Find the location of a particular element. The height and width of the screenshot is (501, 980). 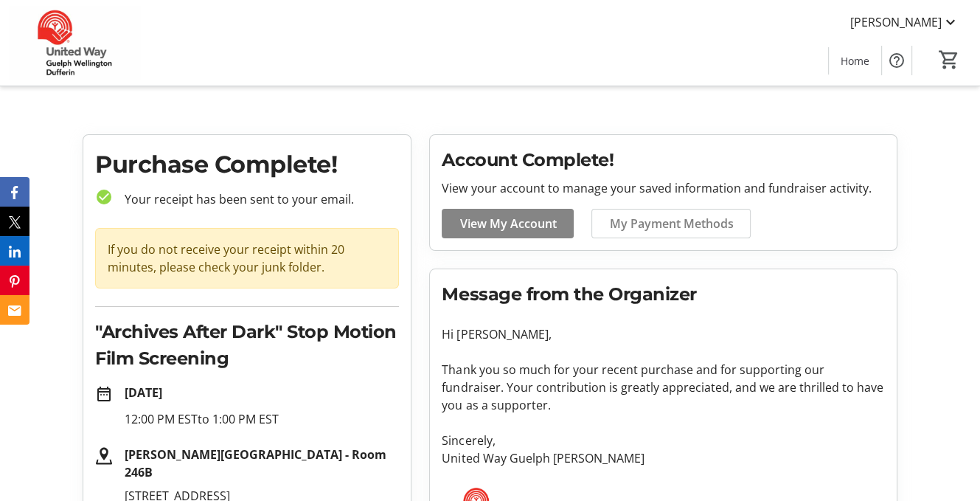

span: View My Account is located at coordinates (508, 224).